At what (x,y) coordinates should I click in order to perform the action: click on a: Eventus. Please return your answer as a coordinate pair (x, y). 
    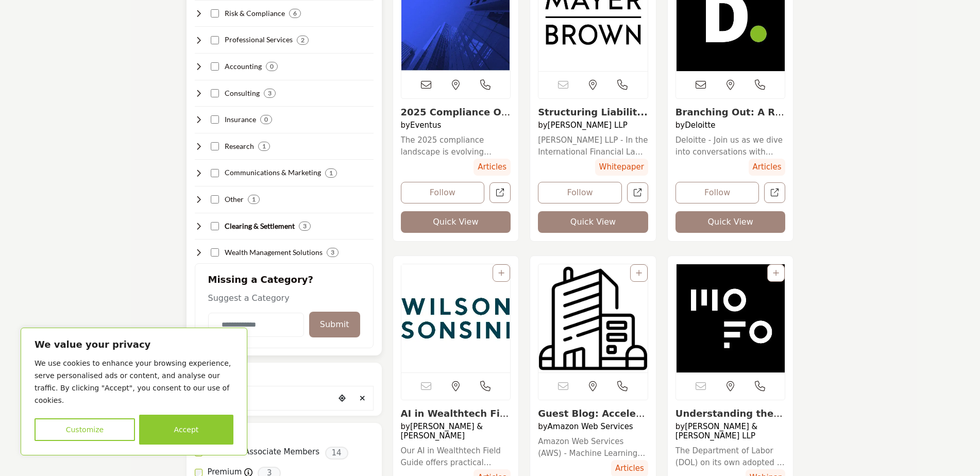
    Looking at the image, I should click on (426, 125).